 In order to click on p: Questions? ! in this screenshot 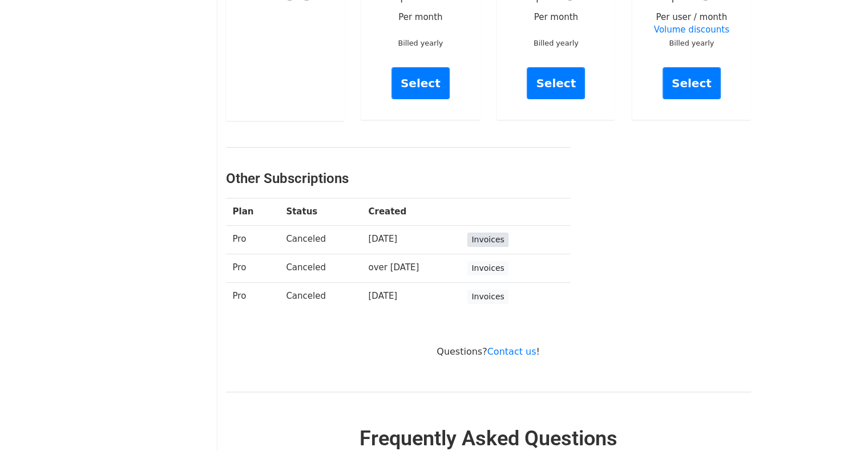, I will do `click(489, 351)`.